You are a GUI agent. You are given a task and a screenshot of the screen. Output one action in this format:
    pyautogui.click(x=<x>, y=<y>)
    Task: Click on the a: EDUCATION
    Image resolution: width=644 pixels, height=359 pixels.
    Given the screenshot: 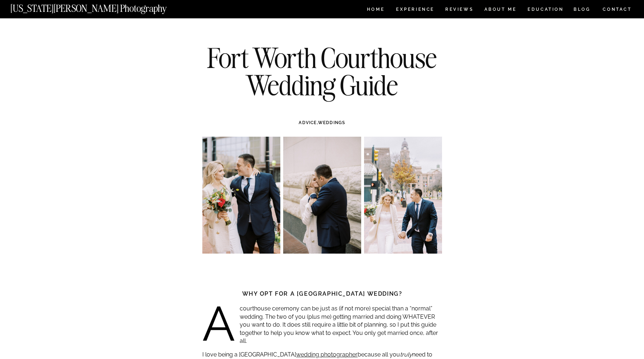 What is the action you would take?
    pyautogui.click(x=546, y=10)
    